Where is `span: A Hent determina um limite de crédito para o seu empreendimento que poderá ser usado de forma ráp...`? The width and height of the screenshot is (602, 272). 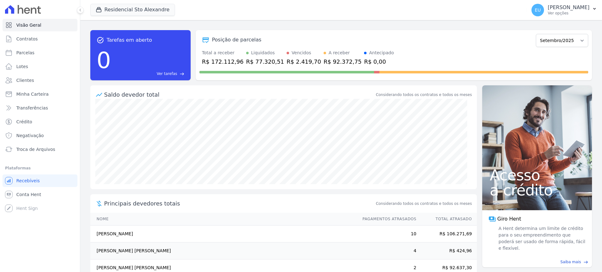 span: A Hent determina um limite de crédito para o seu empreendimento que poderá ser usado de forma ráp... is located at coordinates (542, 238).